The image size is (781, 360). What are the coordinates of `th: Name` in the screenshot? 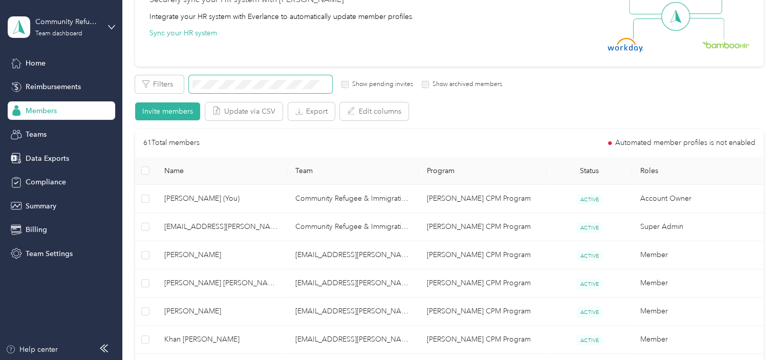 It's located at (222, 170).